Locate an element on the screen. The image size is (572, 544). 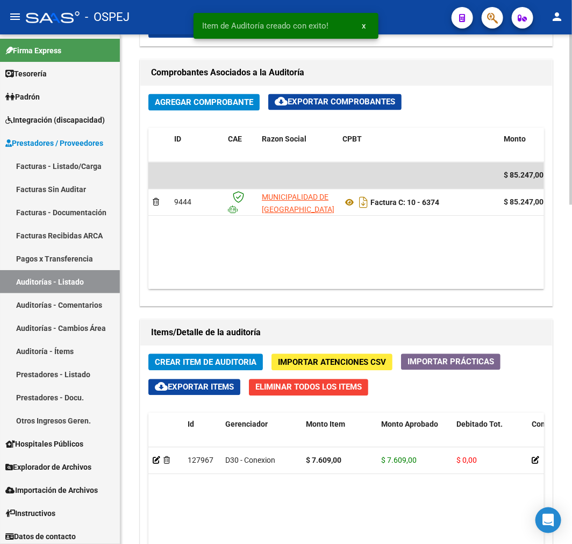
datatable-header-cell: ID is located at coordinates (197, 146).